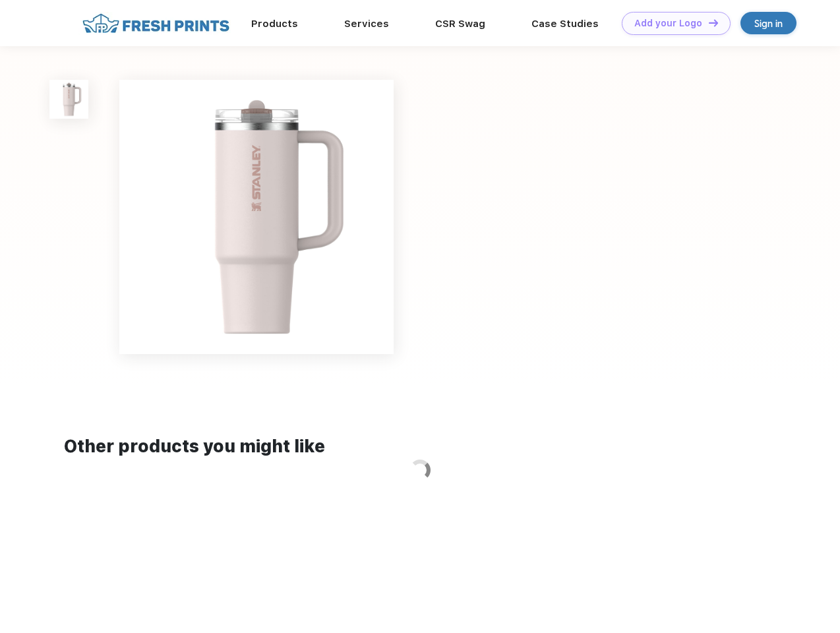 The height and width of the screenshot is (633, 840). What do you see at coordinates (713, 23) in the screenshot?
I see `img: DT` at bounding box center [713, 23].